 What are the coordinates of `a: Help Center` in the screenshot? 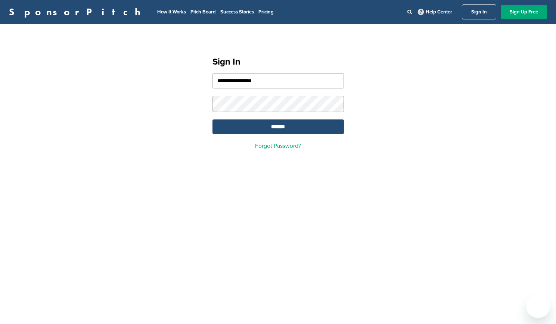 It's located at (435, 12).